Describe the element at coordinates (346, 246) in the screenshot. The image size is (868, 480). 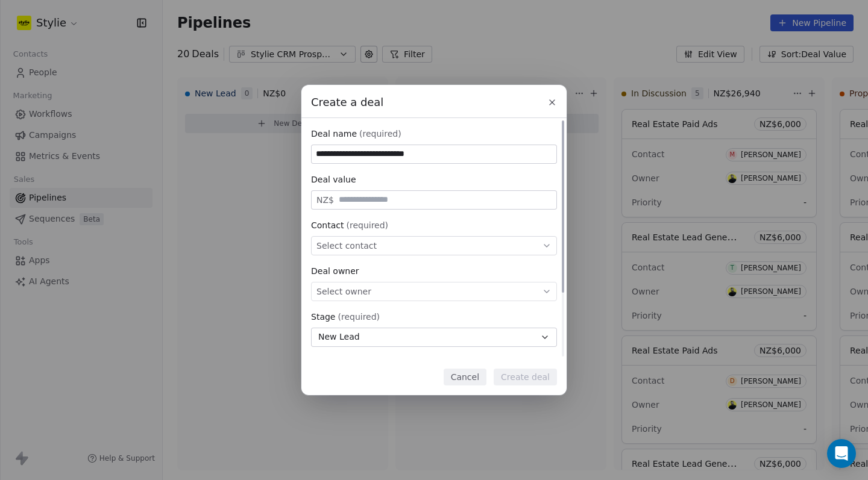
I see `span: Select contact` at that location.